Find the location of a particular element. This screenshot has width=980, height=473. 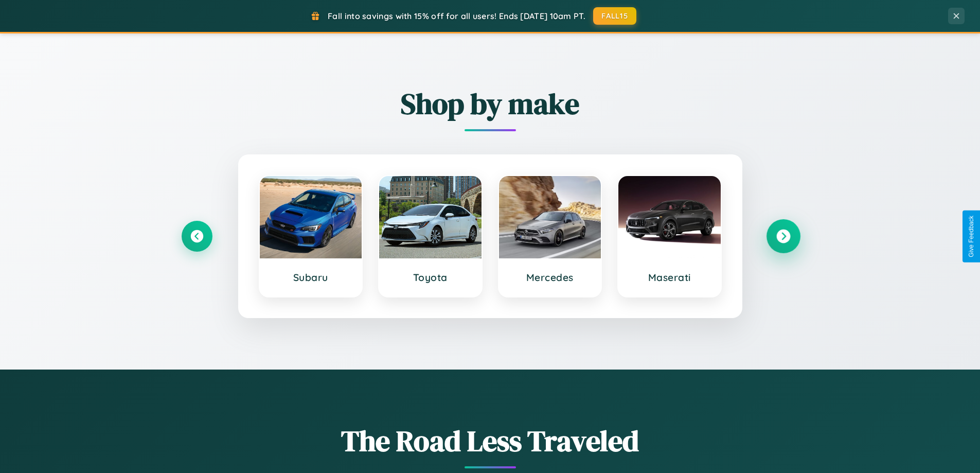

div: Give Feedback is located at coordinates (971, 236).